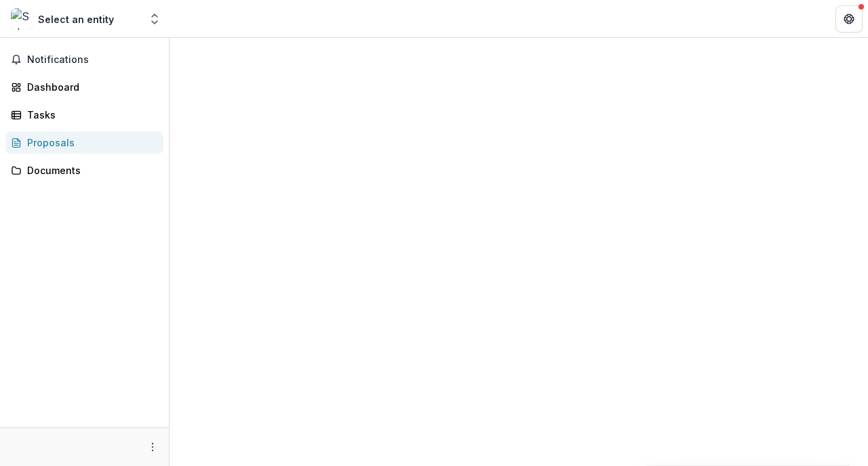  What do you see at coordinates (84, 87) in the screenshot?
I see `a: Dashboard` at bounding box center [84, 87].